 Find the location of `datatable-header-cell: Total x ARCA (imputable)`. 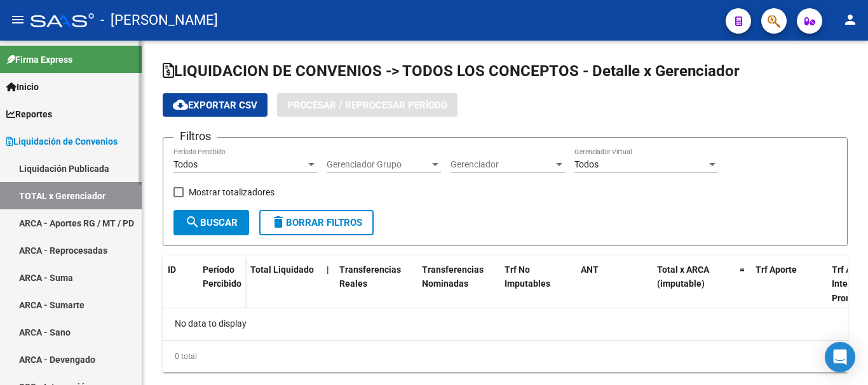

datatable-header-cell: Total x ARCA (imputable) is located at coordinates (693, 284).